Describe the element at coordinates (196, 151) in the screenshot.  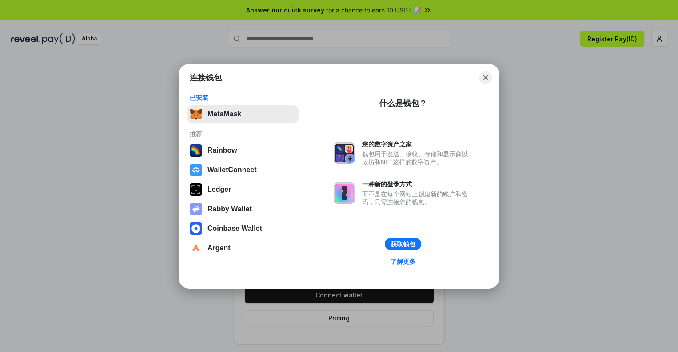
I see `img: svg+xml,%3Csvg%20width%3D%22120%22%20height%3D%22120%22%20viewBox%3D%220%200%20120%20120%22%20fil...` at that location.